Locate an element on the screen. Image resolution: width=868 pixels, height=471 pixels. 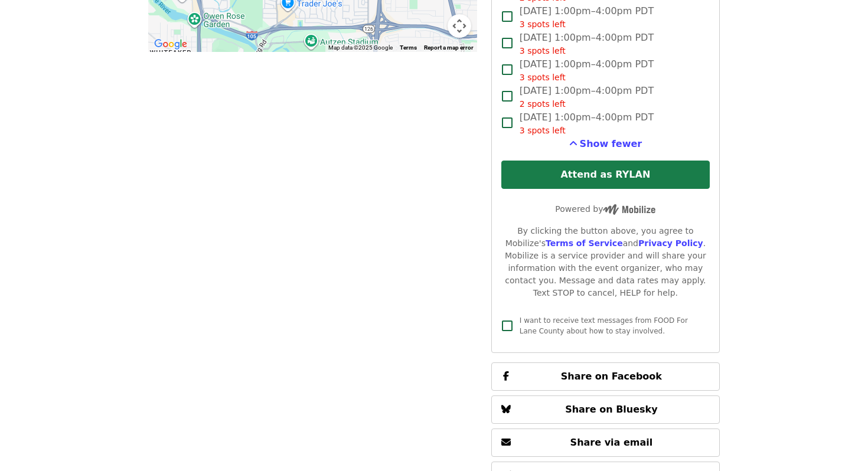
button: Share via email is located at coordinates (605, 443).